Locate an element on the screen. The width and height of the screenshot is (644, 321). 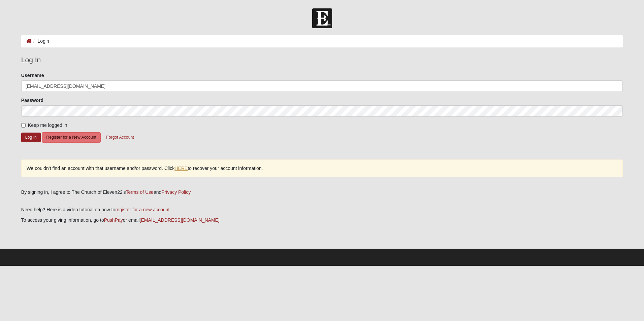
a: HERE is located at coordinates (181, 168).